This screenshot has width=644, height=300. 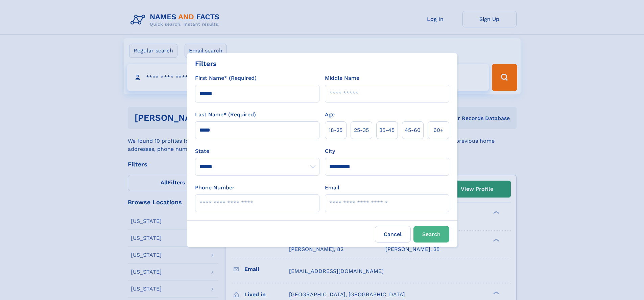 I want to click on span: 45‑60, so click(x=413, y=130).